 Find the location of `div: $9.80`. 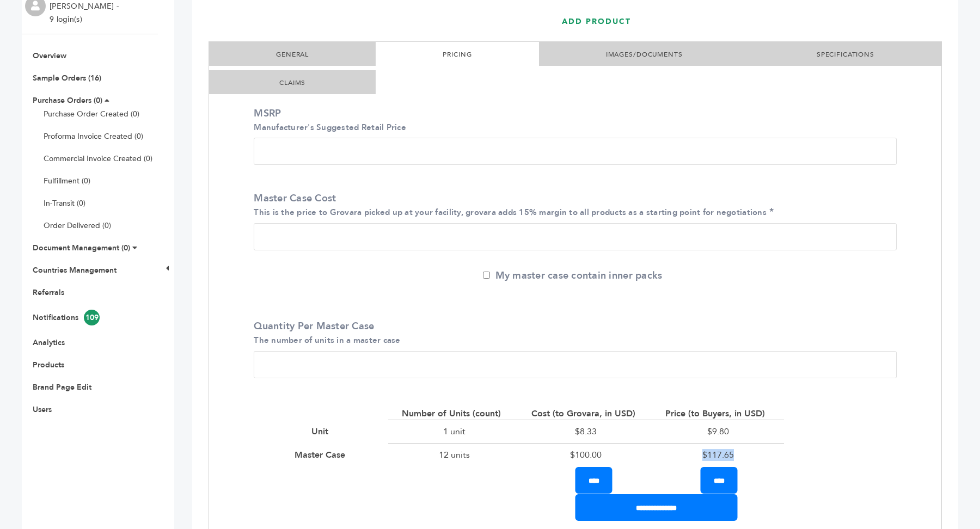

div: $9.80 is located at coordinates (718, 431).